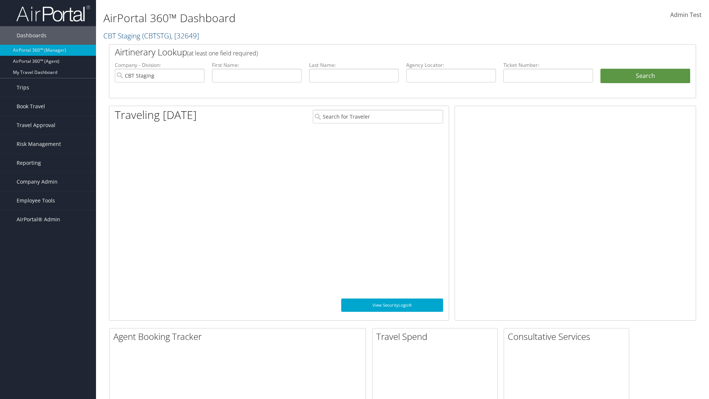 This screenshot has width=709, height=399. Describe the element at coordinates (36, 125) in the screenshot. I see `span: Travel Approval` at that location.